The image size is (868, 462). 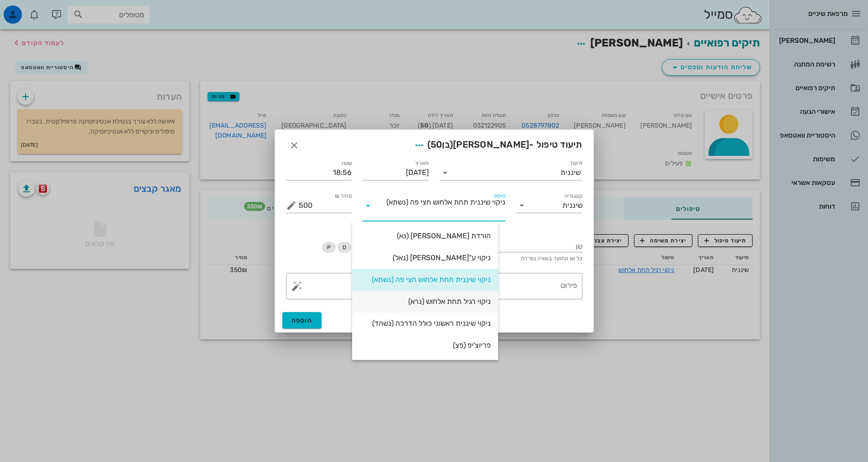 What do you see at coordinates (425, 323) in the screenshot?
I see `div: ניקוי שיננית ראשוני כולל הדרכה (נשהד)` at bounding box center [425, 323].